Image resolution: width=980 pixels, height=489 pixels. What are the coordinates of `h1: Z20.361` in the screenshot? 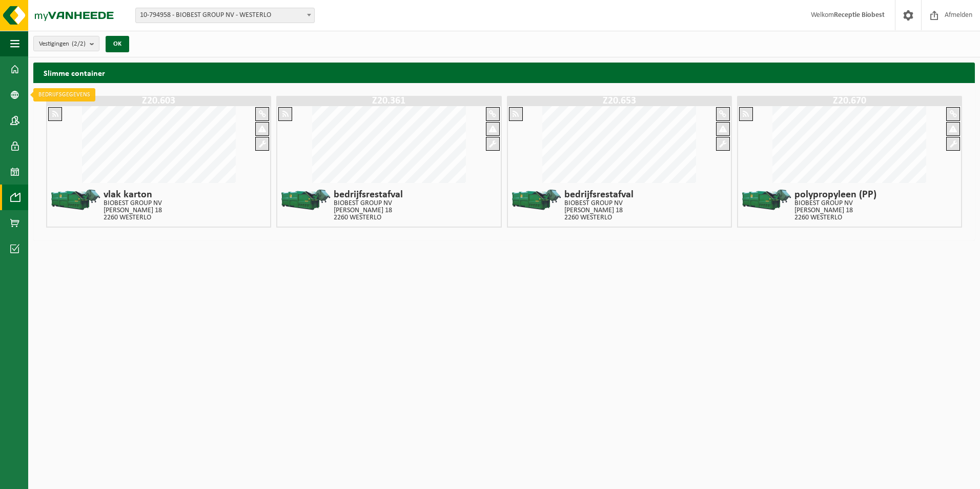 It's located at (389, 101).